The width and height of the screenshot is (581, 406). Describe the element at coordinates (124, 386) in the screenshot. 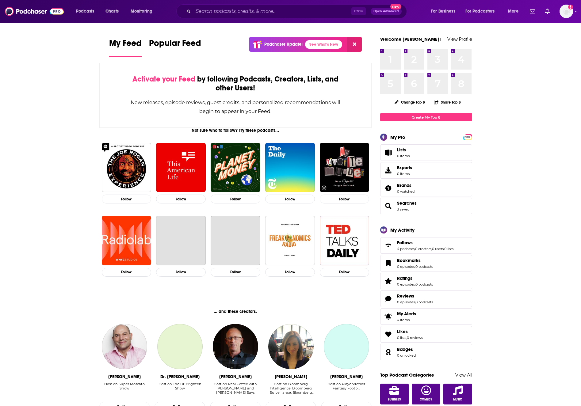

I see `div: Host on Super Moscato Show` at that location.